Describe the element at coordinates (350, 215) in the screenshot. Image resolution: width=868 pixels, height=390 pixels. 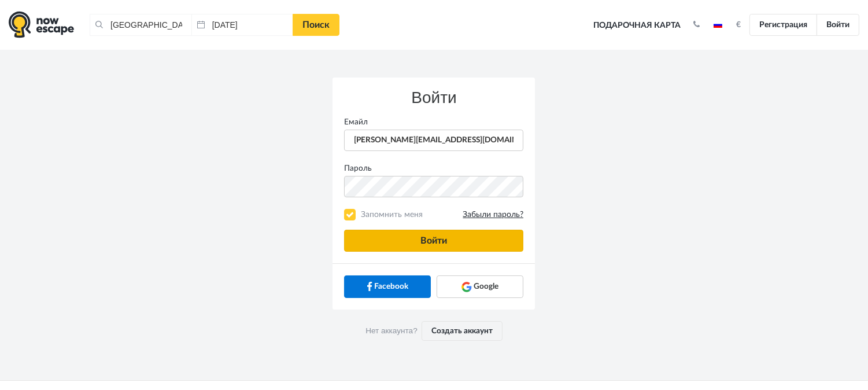
I see `input: Запомнить меняЗабыли пароль?` at that location.